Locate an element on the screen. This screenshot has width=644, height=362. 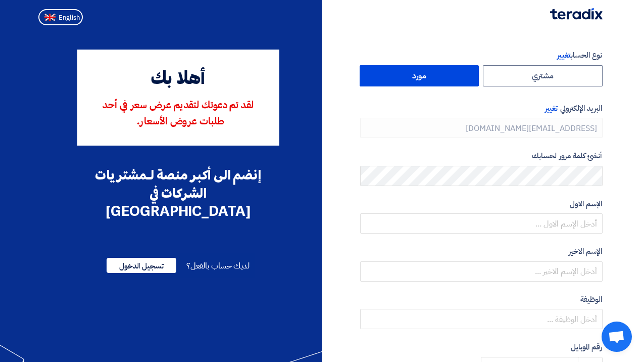
label: رقم الموبايل is located at coordinates (481, 347).